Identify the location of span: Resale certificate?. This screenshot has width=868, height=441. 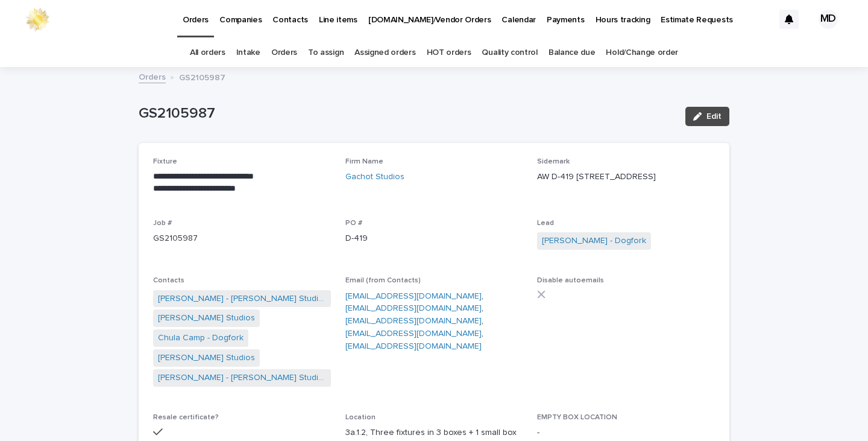
(186, 417).